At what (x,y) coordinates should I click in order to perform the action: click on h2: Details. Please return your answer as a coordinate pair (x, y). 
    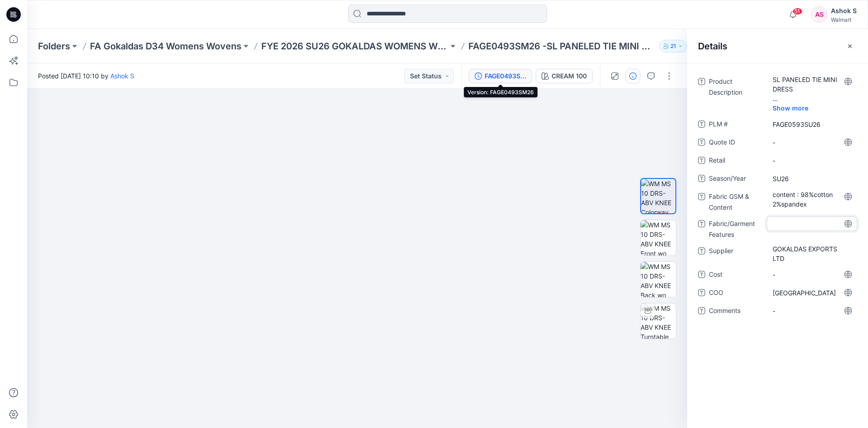
    Looking at the image, I should click on (713, 46).